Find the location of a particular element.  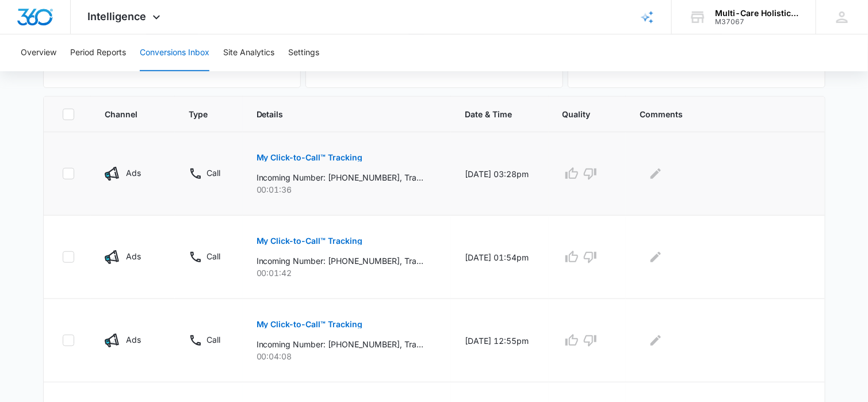

span: Channel is located at coordinates (124, 114).